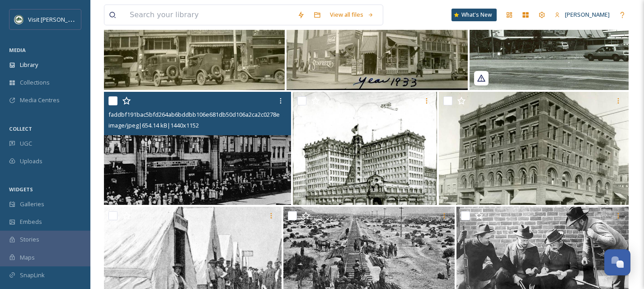 The width and height of the screenshot is (644, 289). What do you see at coordinates (197, 149) in the screenshot?
I see `img: faddbf191bac5bfd264ab6bddbb106e681db50d106a2ca2c0278e770232a0e20.jpg` at bounding box center [197, 149].